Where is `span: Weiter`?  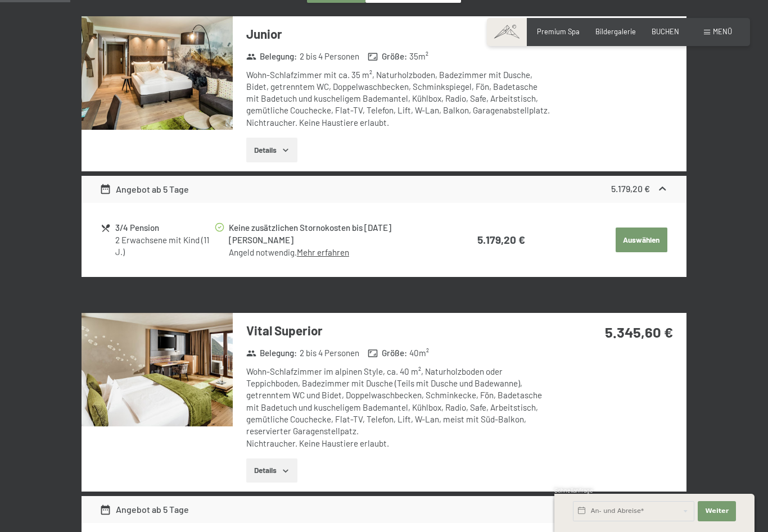
span: Weiter is located at coordinates (717, 511).